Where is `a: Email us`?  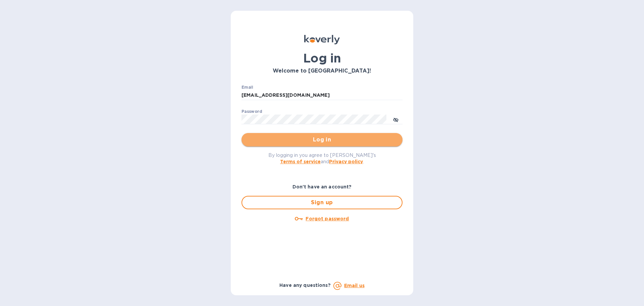 a: Email us is located at coordinates (354, 285).